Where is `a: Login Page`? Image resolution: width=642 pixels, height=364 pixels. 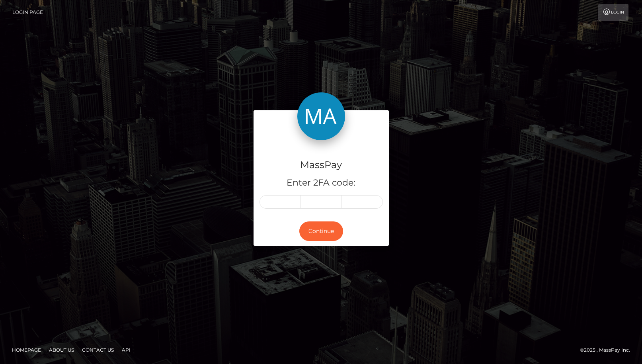
a: Login Page is located at coordinates (27, 13).